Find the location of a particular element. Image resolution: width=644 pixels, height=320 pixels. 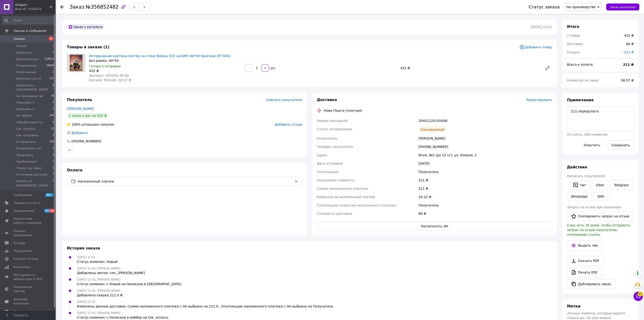

span: Скидка is located at coordinates (573, 52).